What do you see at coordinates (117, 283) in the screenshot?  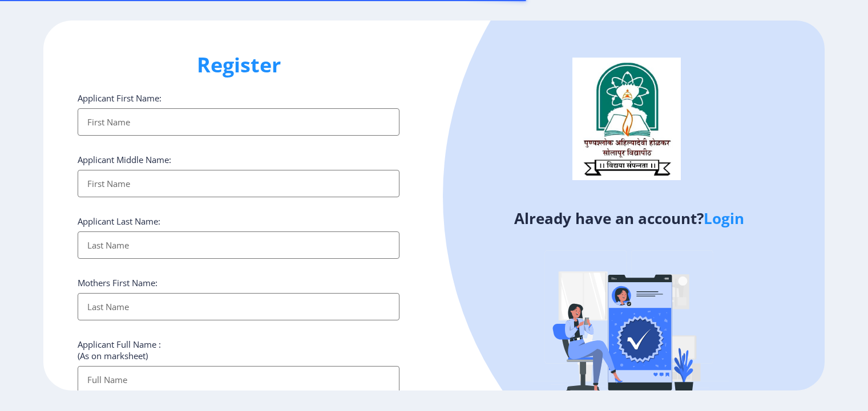 I see `label: Mothers First Name:` at bounding box center [117, 283].